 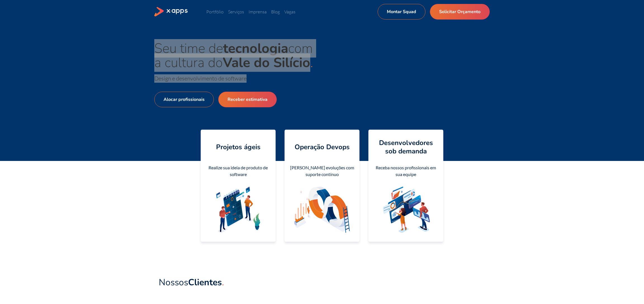 What do you see at coordinates (238, 171) in the screenshot?
I see `div: Realize sua ideia de produto de software` at bounding box center [238, 171].